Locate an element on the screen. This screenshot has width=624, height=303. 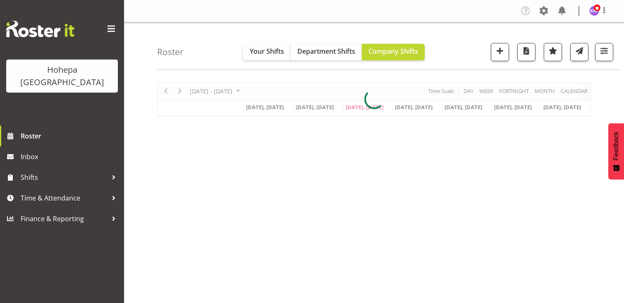
button: Your Shifts is located at coordinates (267, 52).